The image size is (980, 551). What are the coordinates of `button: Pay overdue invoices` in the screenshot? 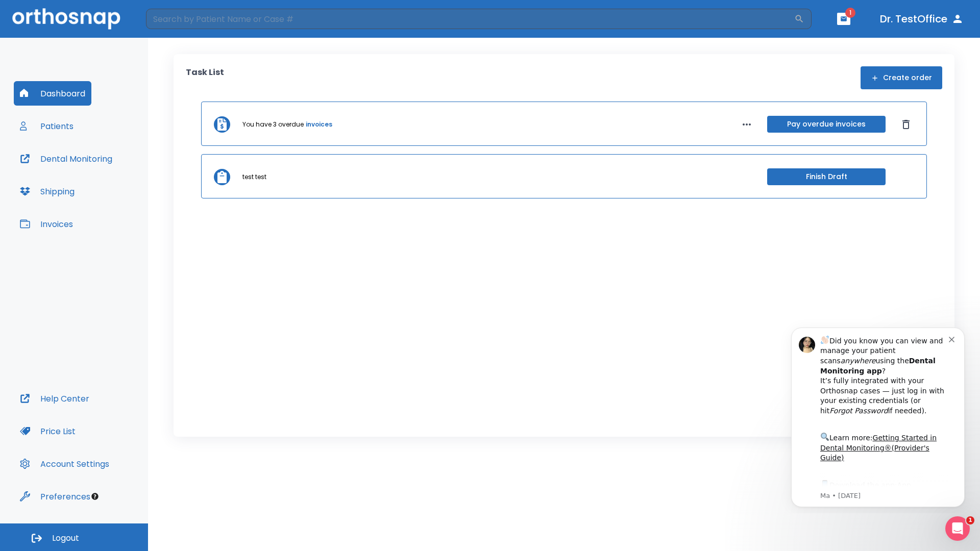 It's located at (827, 124).